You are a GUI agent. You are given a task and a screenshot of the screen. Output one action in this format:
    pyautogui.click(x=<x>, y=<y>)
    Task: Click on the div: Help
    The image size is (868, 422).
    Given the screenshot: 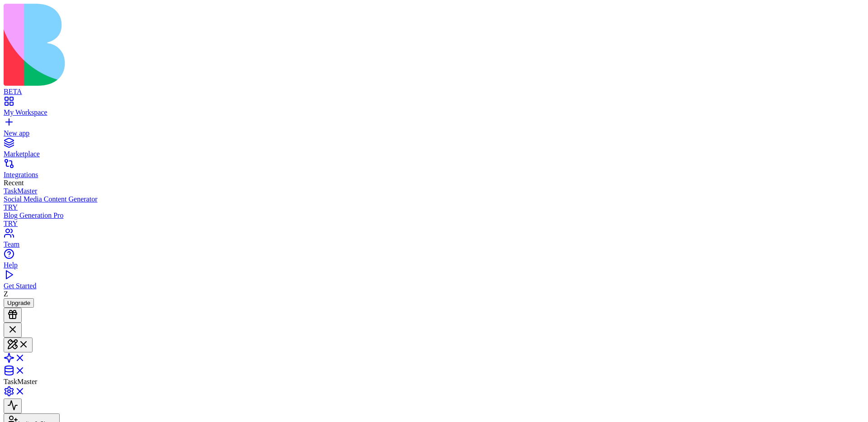 What is the action you would take?
    pyautogui.click(x=434, y=265)
    